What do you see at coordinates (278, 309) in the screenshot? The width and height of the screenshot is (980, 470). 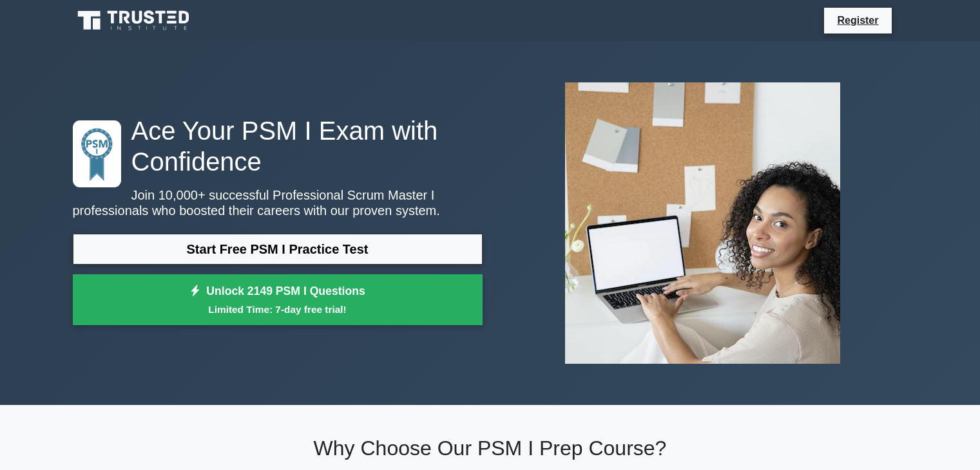 I see `small: Limited Time: 7-day free trial!` at bounding box center [278, 309].